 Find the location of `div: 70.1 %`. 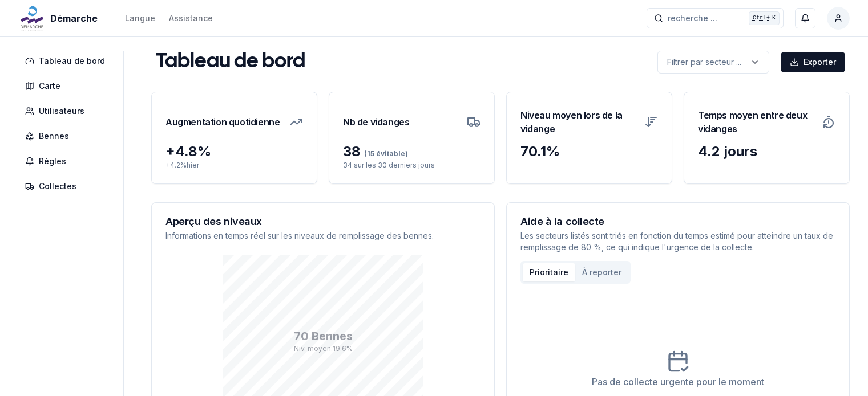

div: 70.1 % is located at coordinates (588, 152).